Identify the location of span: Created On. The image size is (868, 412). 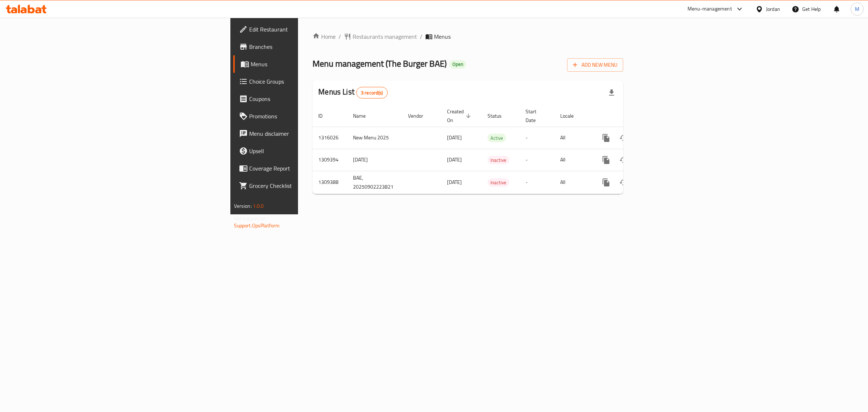
(460, 116).